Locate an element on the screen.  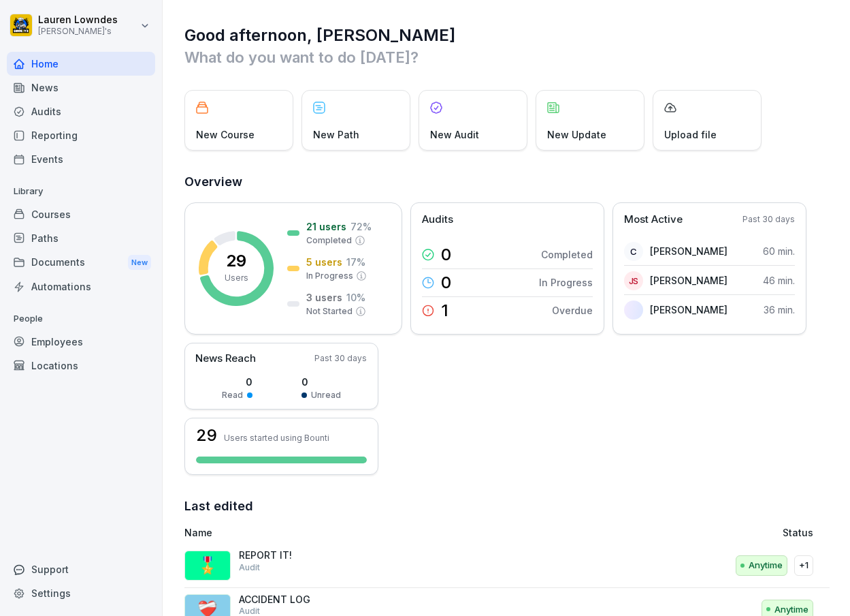
div: Employees is located at coordinates (81, 341).